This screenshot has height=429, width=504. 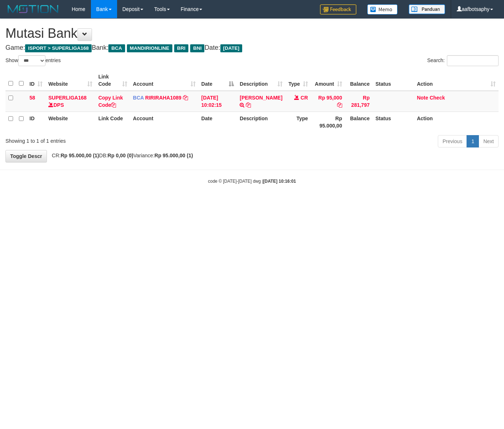 I want to click on a: Copy RIRIRAHA1089 to clipboard, so click(x=185, y=98).